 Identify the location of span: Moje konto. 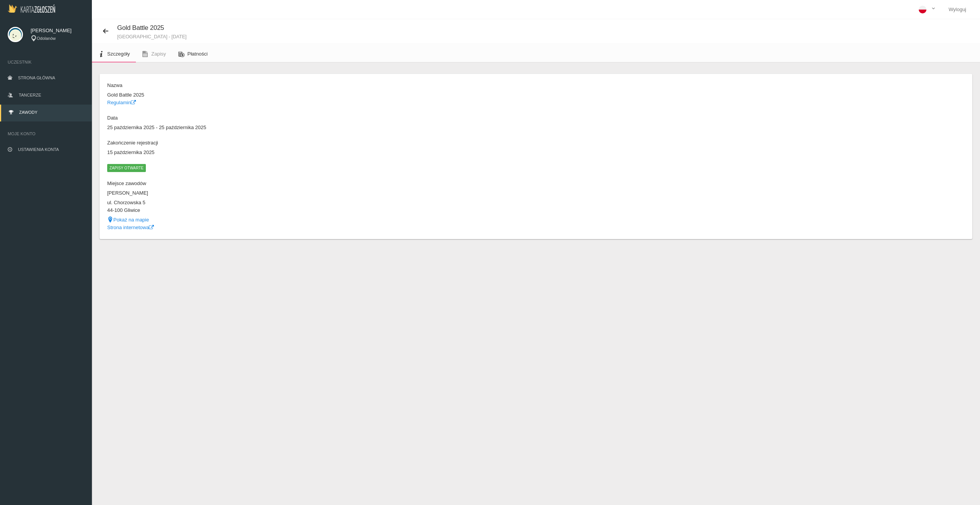
(46, 133).